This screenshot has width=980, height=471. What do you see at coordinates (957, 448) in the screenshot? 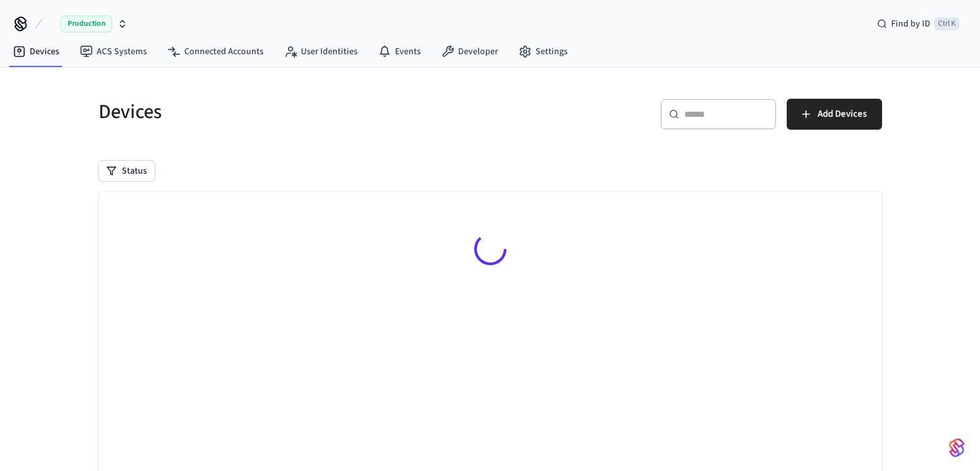
I see `img: SeamLogoGradient.69752ec5.svg` at bounding box center [957, 448].